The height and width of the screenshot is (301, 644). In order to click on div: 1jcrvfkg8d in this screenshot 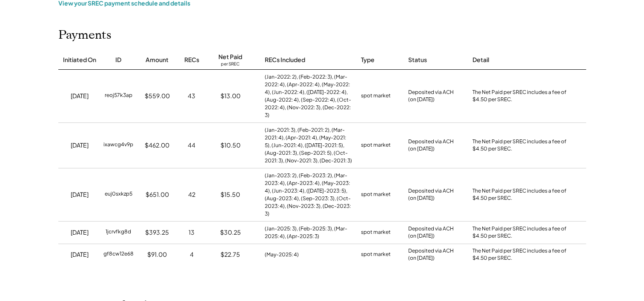, I will do `click(118, 233)`.